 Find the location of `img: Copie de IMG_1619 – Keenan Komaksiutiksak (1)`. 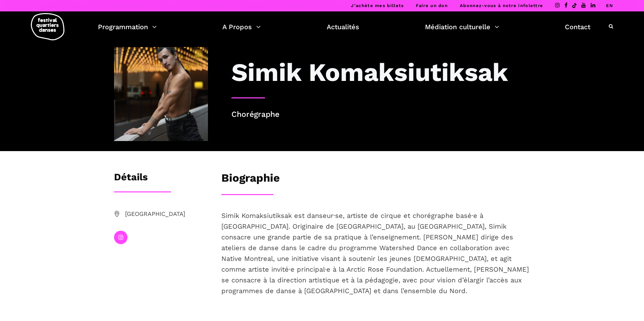

img: Copie de IMG_1619 – Keenan Komaksiutiksak (1) is located at coordinates (161, 94).